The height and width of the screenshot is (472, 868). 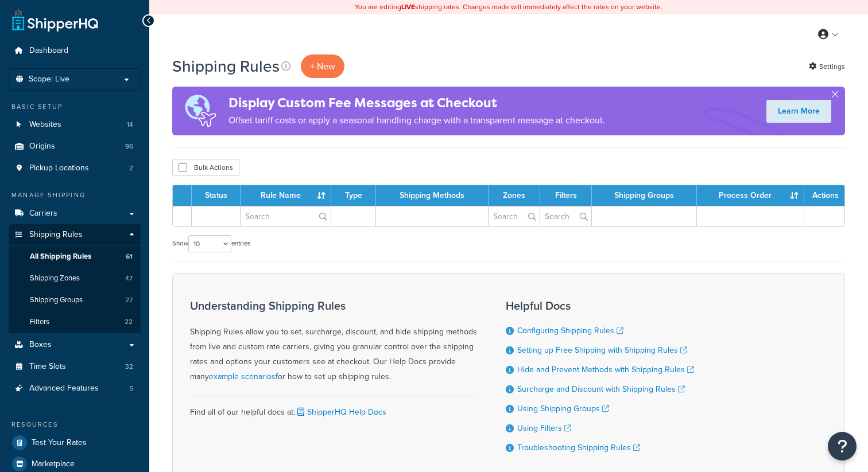 I want to click on li: Pickup Locations, so click(x=74, y=168).